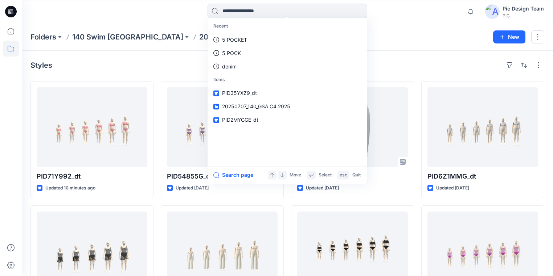 Image resolution: width=553 pixels, height=276 pixels. I want to click on div: PIC, so click(523, 16).